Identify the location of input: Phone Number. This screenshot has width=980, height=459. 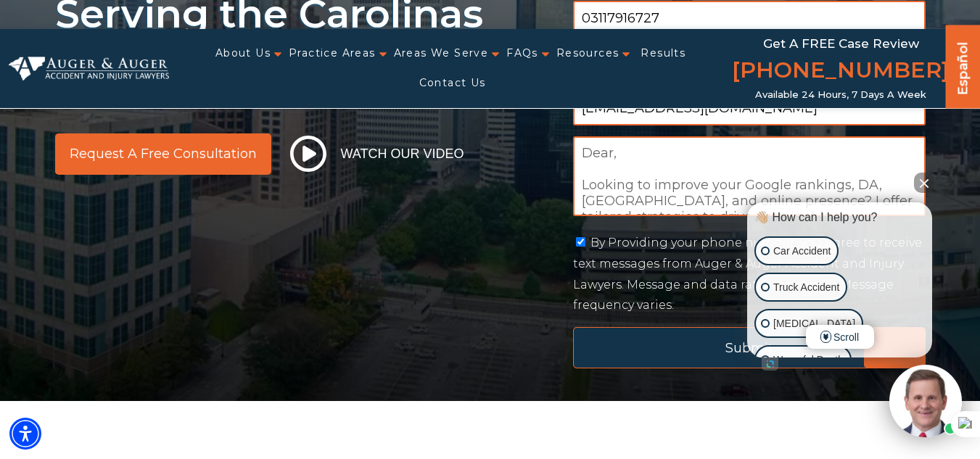
(749, 18).